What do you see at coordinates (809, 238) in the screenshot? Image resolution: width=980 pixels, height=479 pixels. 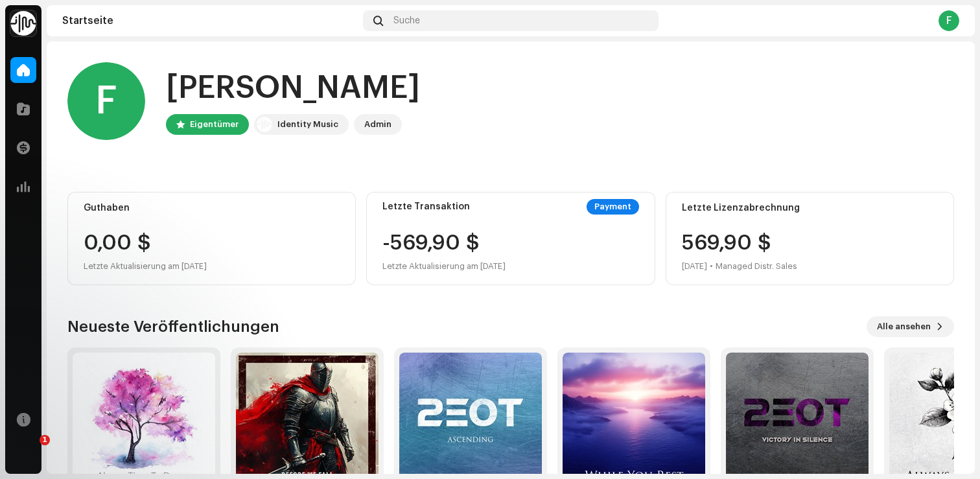 I see `re-o-card-value: Letzte Lizenzabrechnung` at bounding box center [809, 238].